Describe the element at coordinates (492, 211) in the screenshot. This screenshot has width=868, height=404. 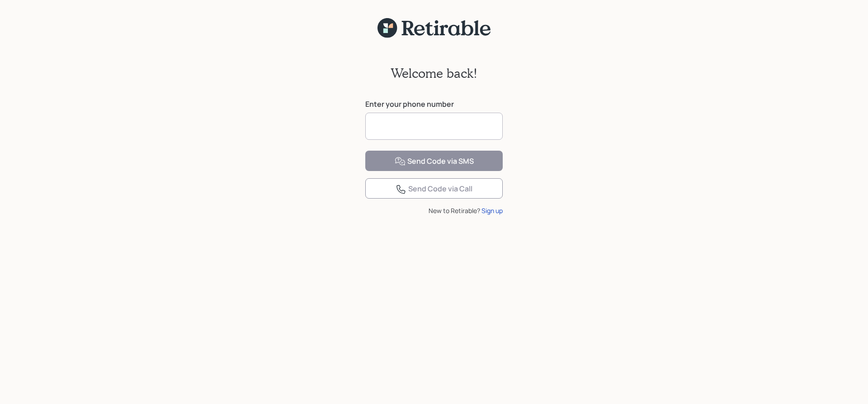
I see `div: Sign up` at that location.